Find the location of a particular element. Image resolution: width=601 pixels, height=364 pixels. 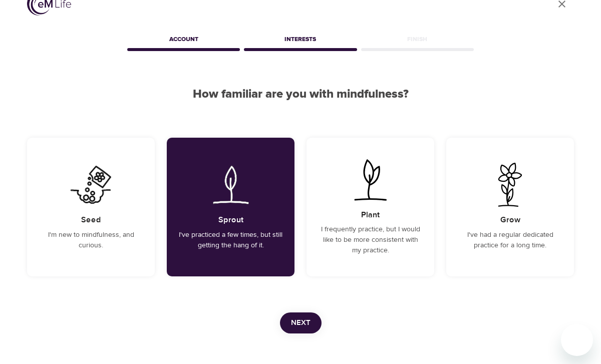

h5: Sprout is located at coordinates (231, 220).